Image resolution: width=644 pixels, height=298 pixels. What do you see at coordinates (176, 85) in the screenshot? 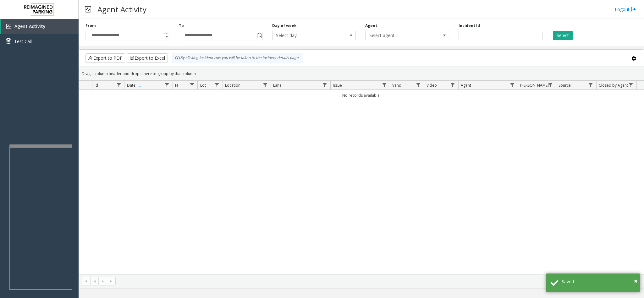
I see `span: H` at bounding box center [176, 85].